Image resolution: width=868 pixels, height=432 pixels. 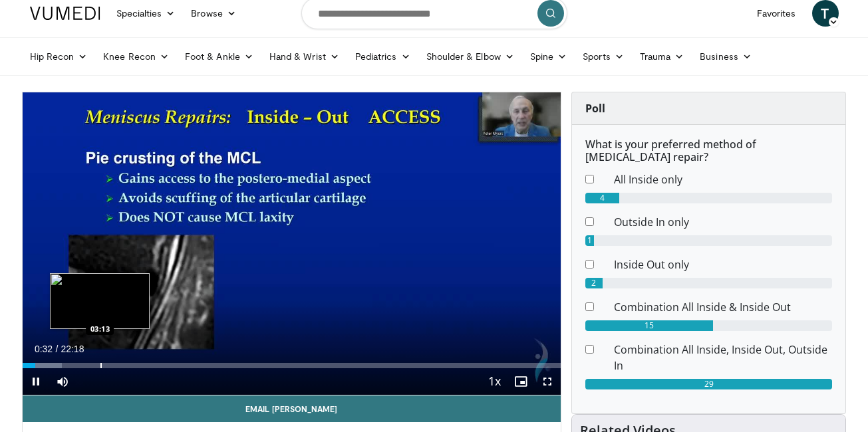 What do you see at coordinates (36, 381) in the screenshot?
I see `button: Pause` at bounding box center [36, 381].